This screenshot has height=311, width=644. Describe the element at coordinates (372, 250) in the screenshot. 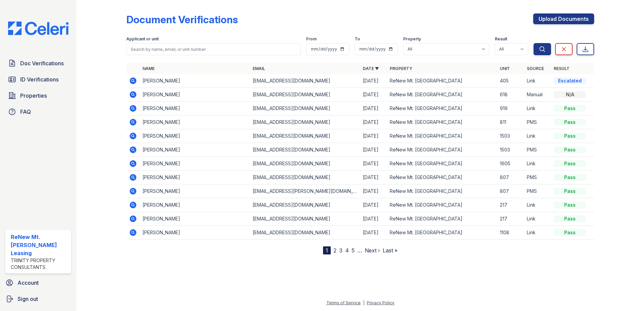

I see `a: Next ›` at that location.